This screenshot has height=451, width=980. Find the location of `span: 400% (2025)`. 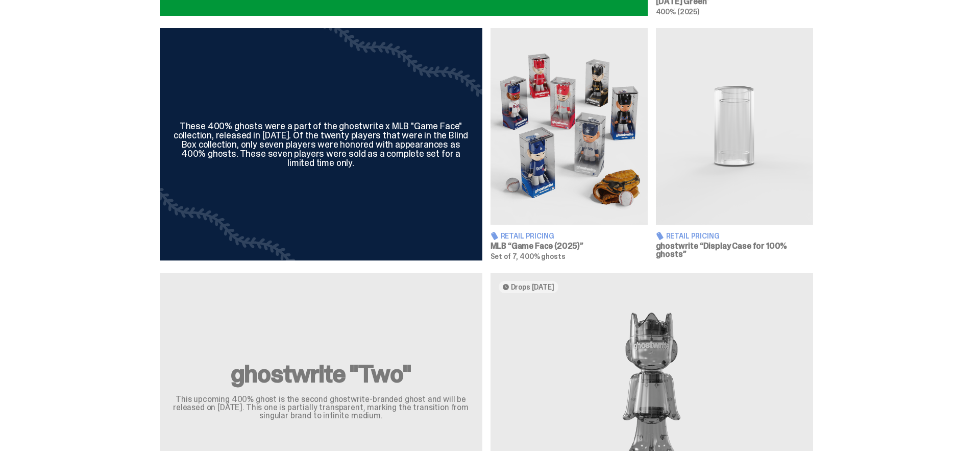

span: 400% (2025) is located at coordinates (677, 12).